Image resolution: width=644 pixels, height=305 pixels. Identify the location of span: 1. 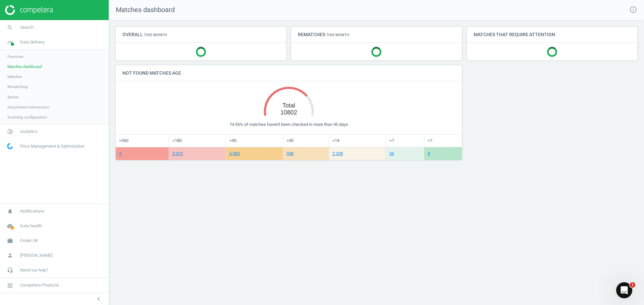
(632, 285).